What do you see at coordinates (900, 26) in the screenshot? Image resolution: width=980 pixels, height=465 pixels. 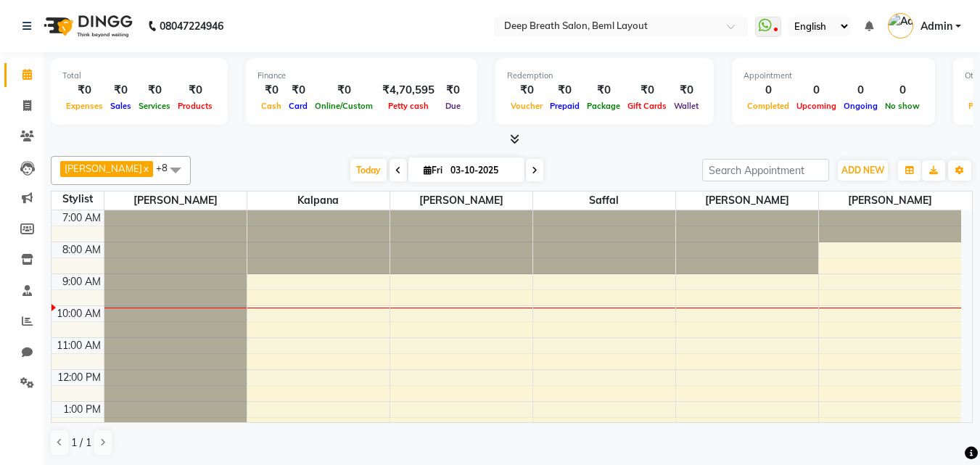 I see `img: Admin` at bounding box center [900, 26].